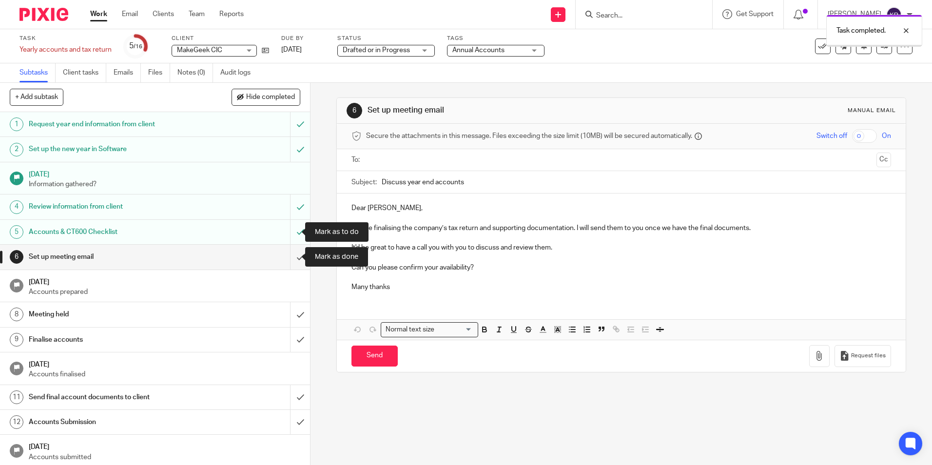 The height and width of the screenshot is (465, 932). What do you see at coordinates (165, 184) in the screenshot?
I see `p: Information gathered?` at bounding box center [165, 184].